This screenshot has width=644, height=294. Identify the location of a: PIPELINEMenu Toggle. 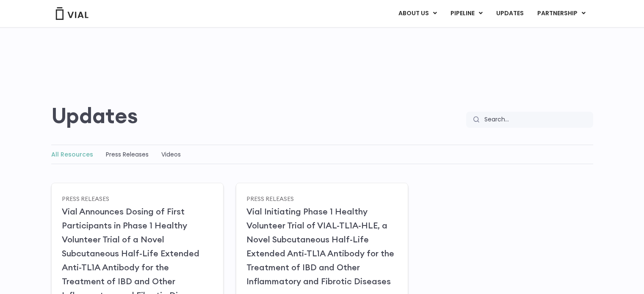
(466, 14).